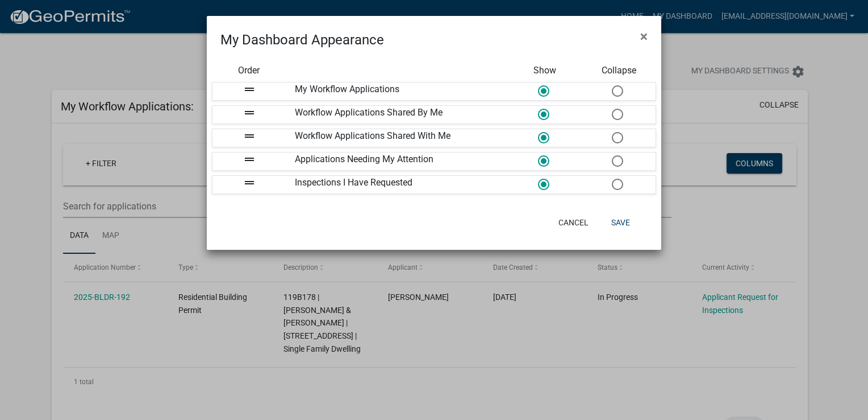 This screenshot has width=868, height=420. Describe the element at coordinates (249, 71) in the screenshot. I see `div: Order` at that location.